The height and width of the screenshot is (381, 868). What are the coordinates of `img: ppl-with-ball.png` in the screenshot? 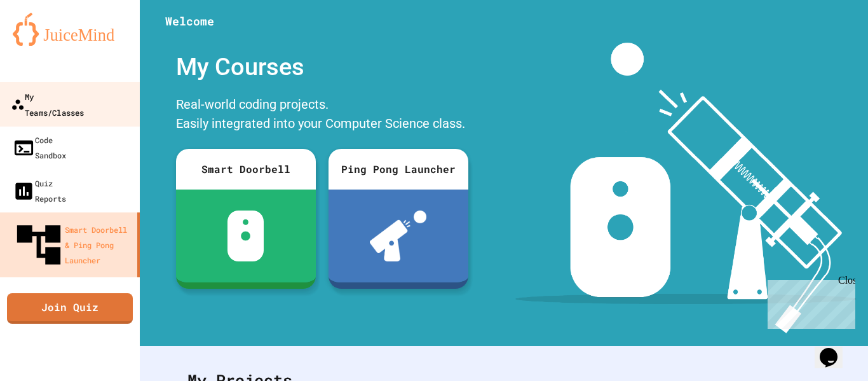 It's located at (398, 236).